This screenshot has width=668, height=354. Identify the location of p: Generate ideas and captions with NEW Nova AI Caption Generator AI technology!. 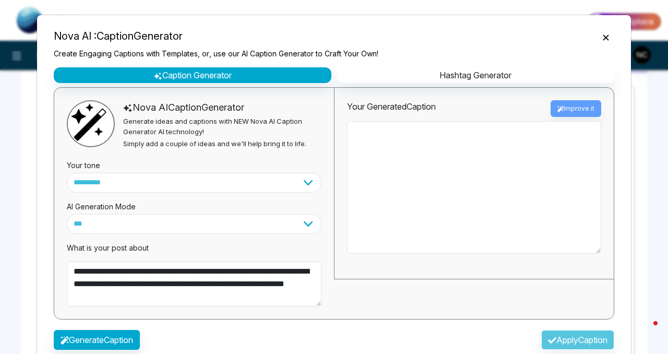
(222, 126).